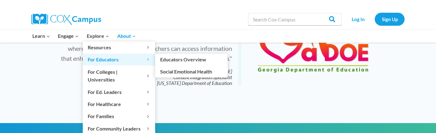 The image size is (436, 133). I want to click on nav: Secondary Navigation, so click(374, 19).